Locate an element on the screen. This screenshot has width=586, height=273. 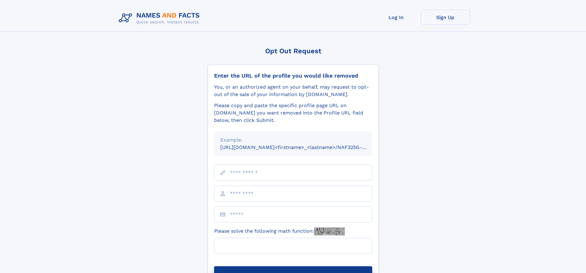
div: Enter the URL of the profile you would like removed is located at coordinates (293, 76).